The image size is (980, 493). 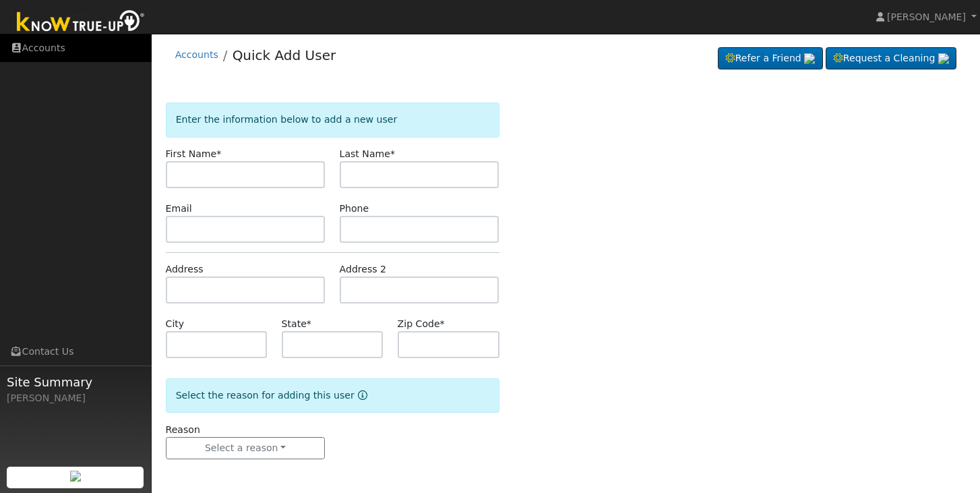 What do you see at coordinates (185, 269) in the screenshot?
I see `label: Address` at bounding box center [185, 269].